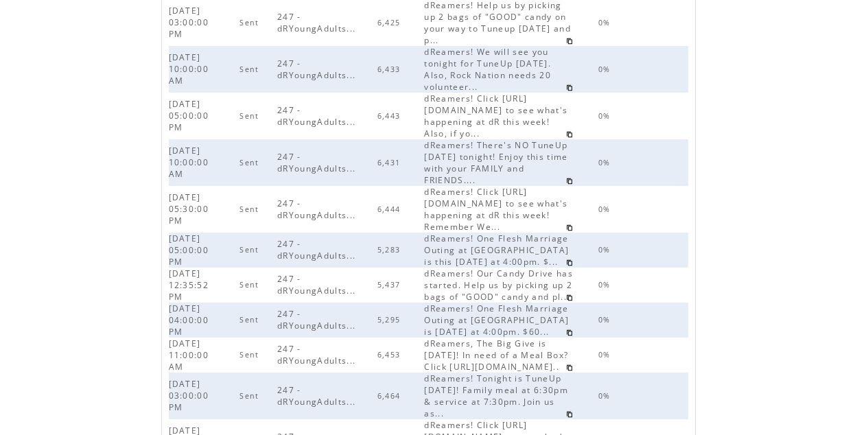 The height and width of the screenshot is (435, 868). Describe the element at coordinates (498, 285) in the screenshot. I see `span: dReamers! Our Candy Drive has started. Help us by picking up 2 bags of "GOOD" candy and pl...` at that location.